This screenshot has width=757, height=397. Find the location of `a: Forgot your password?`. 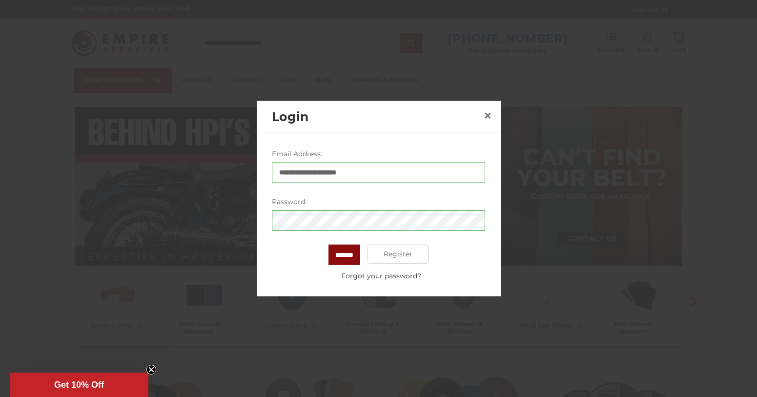

a: Forgot your password? is located at coordinates (381, 275).